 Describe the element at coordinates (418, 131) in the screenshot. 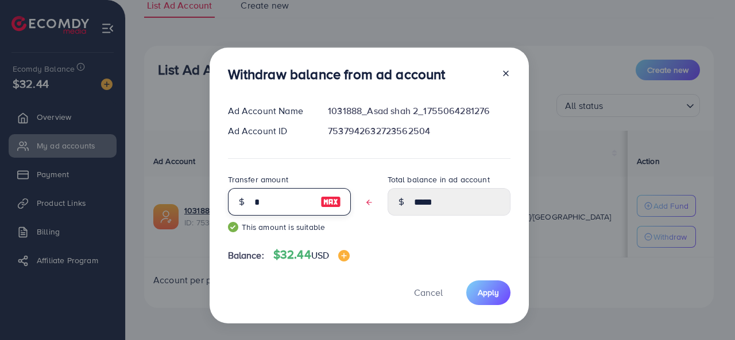

I see `div: 7537942632723562504` at that location.